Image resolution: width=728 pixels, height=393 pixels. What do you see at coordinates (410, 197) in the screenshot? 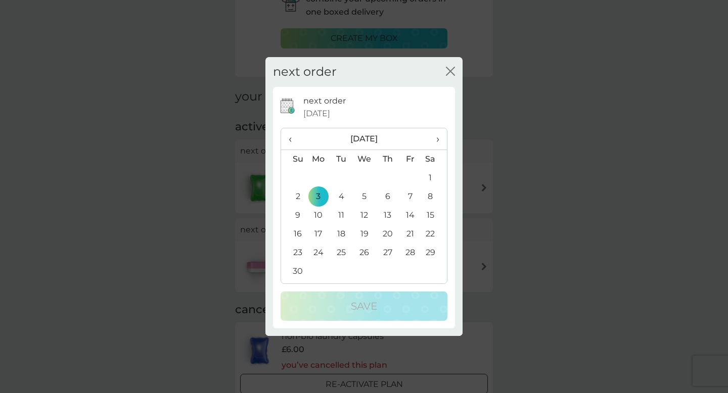
I see `td: 7` at bounding box center [410, 197].